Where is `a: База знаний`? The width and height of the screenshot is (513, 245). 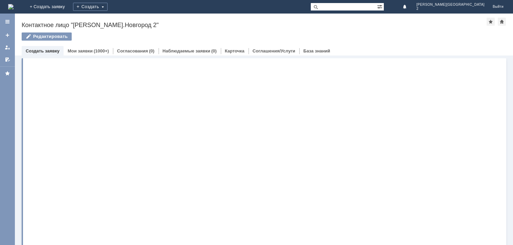
a: База знаний is located at coordinates (316, 51).